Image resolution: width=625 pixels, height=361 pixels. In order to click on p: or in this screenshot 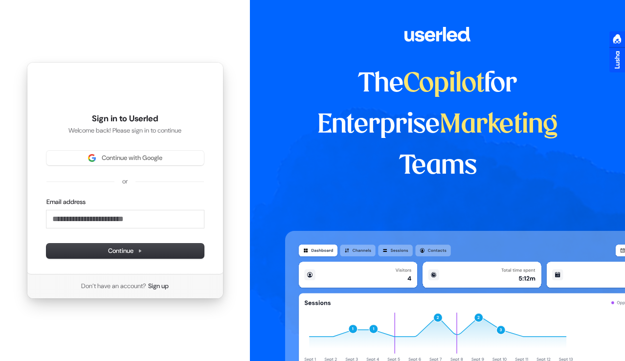, I will do `click(125, 181)`.